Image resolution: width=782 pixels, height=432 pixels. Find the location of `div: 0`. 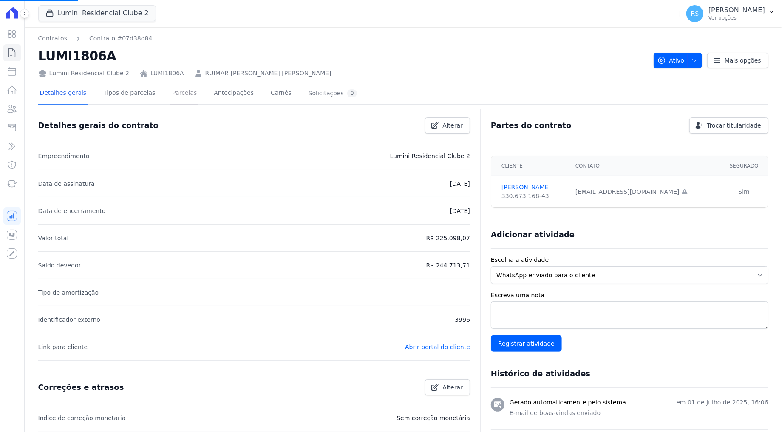

div: 0 is located at coordinates (352, 93).